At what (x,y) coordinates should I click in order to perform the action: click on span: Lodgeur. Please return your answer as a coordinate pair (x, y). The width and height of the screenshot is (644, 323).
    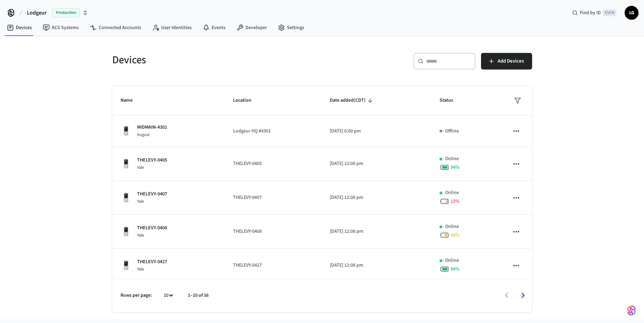
    Looking at the image, I should click on (37, 13).